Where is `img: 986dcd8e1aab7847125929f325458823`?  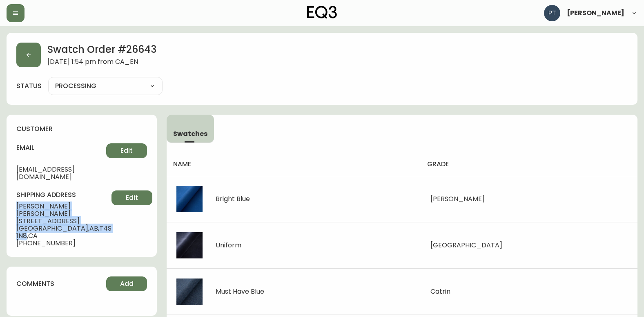 img: 986dcd8e1aab7847125929f325458823 is located at coordinates (552, 13).